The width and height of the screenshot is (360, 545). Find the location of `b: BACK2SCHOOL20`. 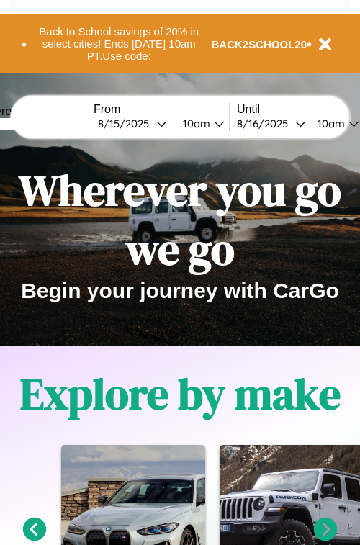

b: BACK2SCHOOL20 is located at coordinates (259, 44).